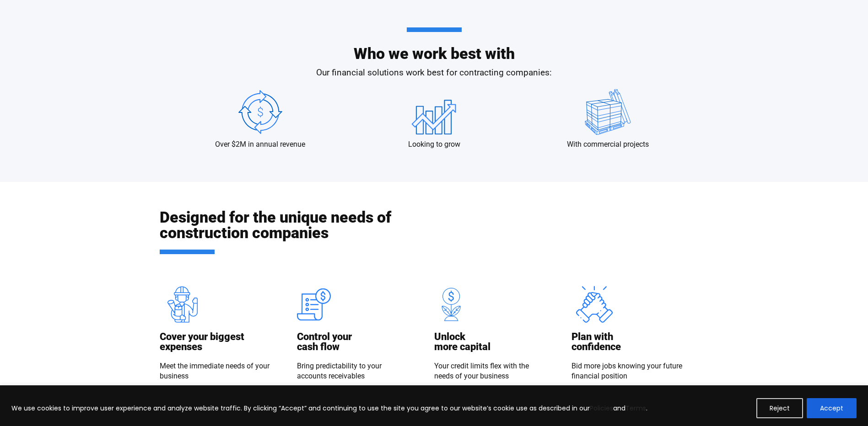 The height and width of the screenshot is (426, 868). I want to click on a: Policies, so click(601, 408).